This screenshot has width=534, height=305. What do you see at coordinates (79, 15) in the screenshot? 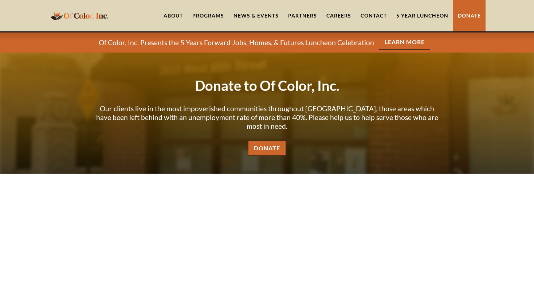
I see `a: home` at bounding box center [79, 15].